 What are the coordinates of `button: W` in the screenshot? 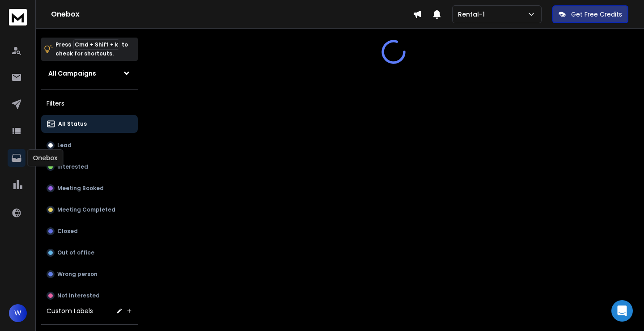 It's located at (18, 313).